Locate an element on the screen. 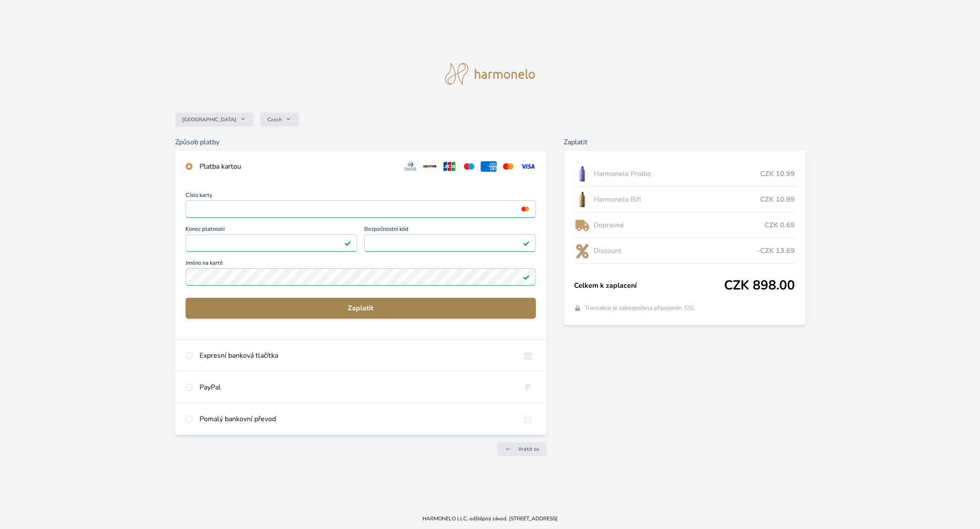 Image resolution: width=980 pixels, height=529 pixels. img: maestro.svg is located at coordinates (469, 167).